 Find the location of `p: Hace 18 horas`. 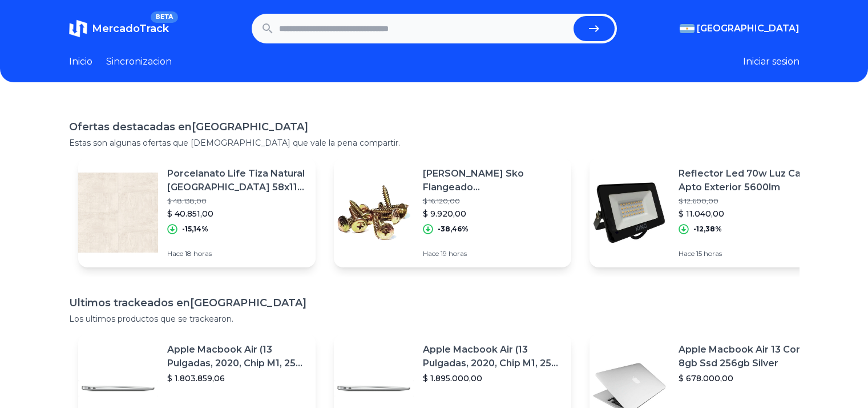

p: Hace 18 horas is located at coordinates (237, 254).